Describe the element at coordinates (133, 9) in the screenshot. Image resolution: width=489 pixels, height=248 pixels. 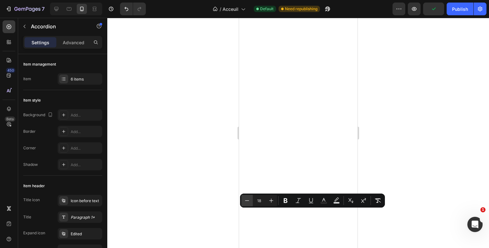
I see `div: Undo/Redo` at that location.